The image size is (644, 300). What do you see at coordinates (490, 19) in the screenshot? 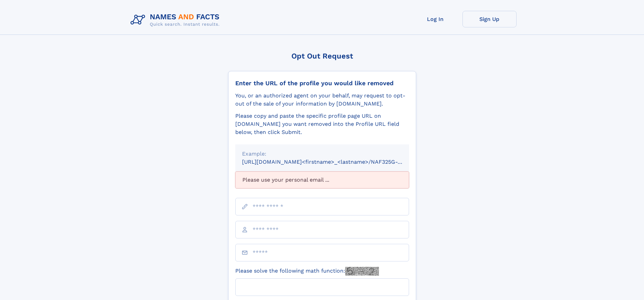
I see `a: Sign Up` at bounding box center [490, 19].